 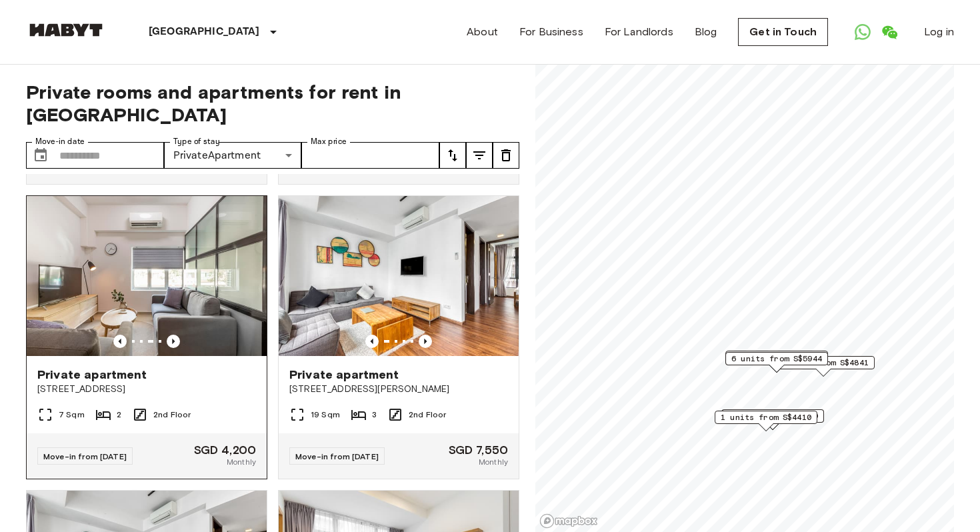 What do you see at coordinates (569, 520) in the screenshot?
I see `a: Mapbox logo` at bounding box center [569, 520].